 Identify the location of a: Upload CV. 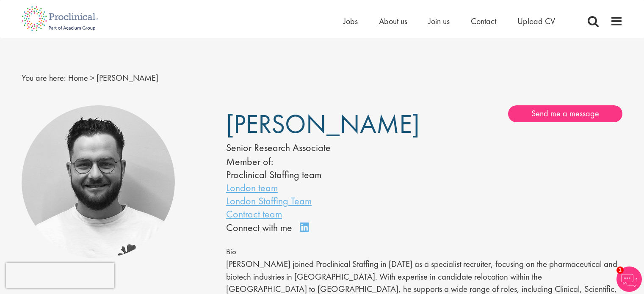
(536, 21).